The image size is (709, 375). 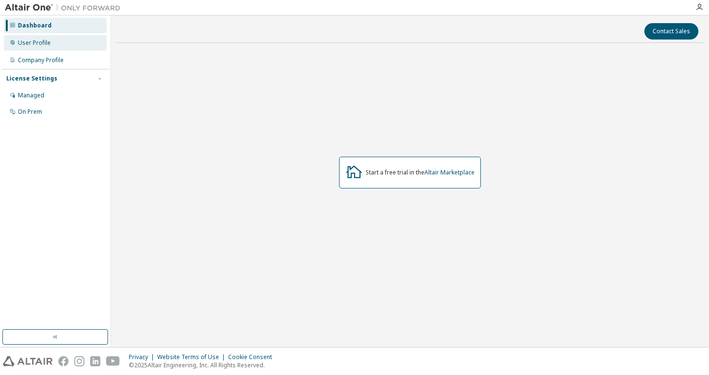 What do you see at coordinates (65, 8) in the screenshot?
I see `img: Altair One` at bounding box center [65, 8].